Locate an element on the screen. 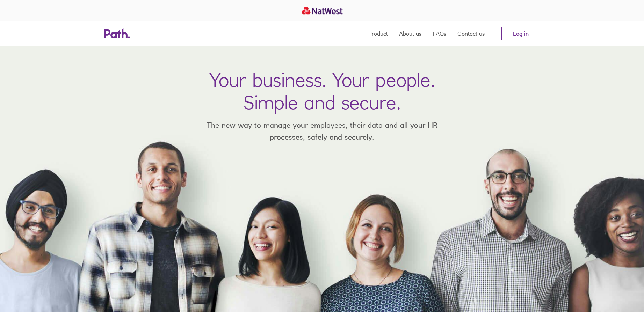  h1: Your business. Your people. Simple and secure. is located at coordinates (322, 92).